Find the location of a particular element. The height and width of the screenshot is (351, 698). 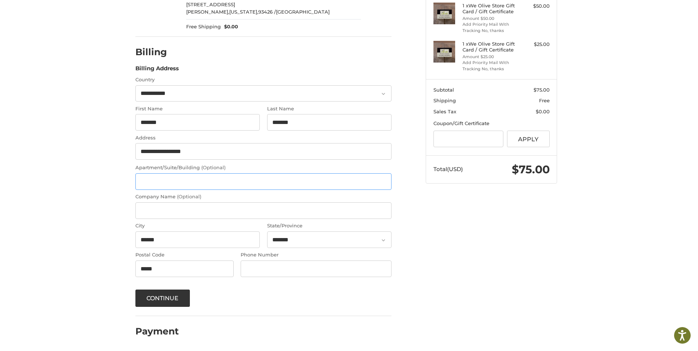

label: Company Name is located at coordinates (264, 197).